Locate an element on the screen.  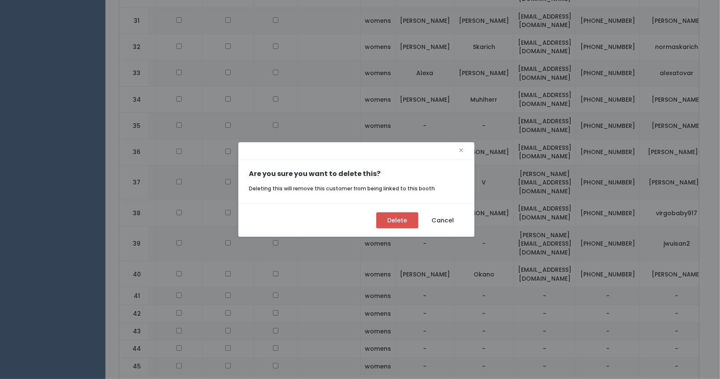
button: Cancel is located at coordinates (443, 220).